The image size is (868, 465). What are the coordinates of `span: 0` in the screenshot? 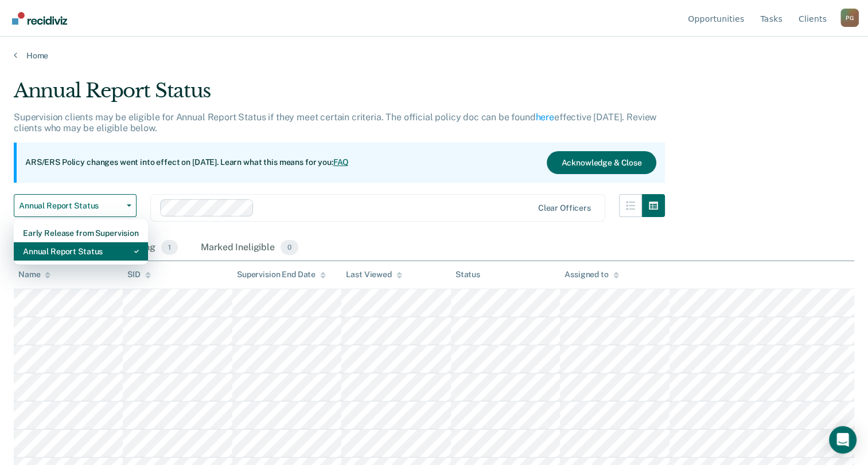 It's located at (289, 247).